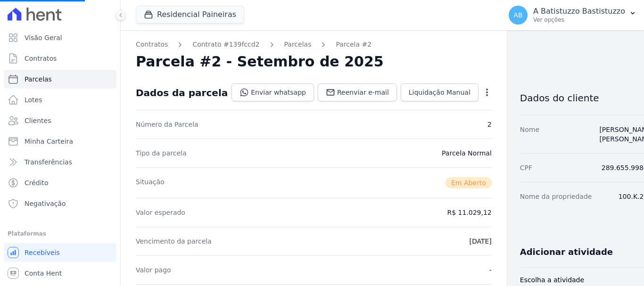 The height and width of the screenshot is (286, 644). Describe the element at coordinates (573, 15) in the screenshot. I see `button: AB A Batistuzzo Bastistuzzo Ver opções` at that location.